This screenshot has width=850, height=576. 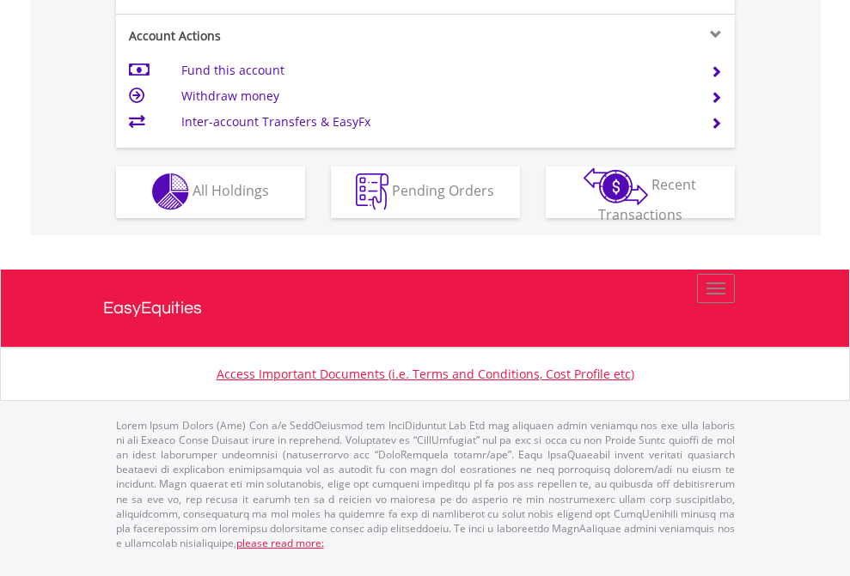 What do you see at coordinates (615, 186) in the screenshot?
I see `img: transactions-zar-wht.png` at bounding box center [615, 186].